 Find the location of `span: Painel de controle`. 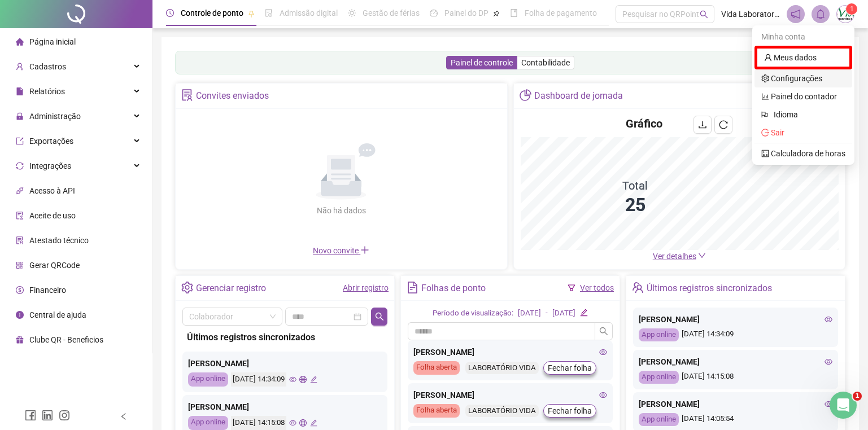

span: Painel de controle is located at coordinates (482, 63).